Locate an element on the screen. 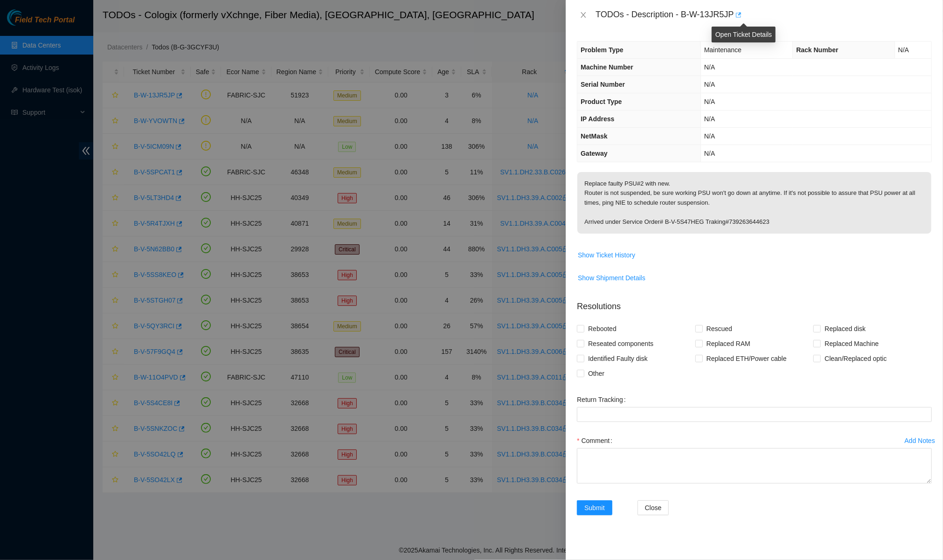 Image resolution: width=943 pixels, height=560 pixels. p: Replace faulty PSU#2 with new. Router is not suspended, be sure working PSU won't go down at anyt... is located at coordinates (755, 203).